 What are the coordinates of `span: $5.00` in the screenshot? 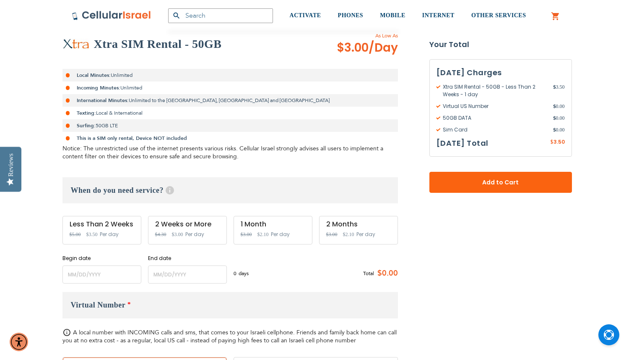 It's located at (75, 234).